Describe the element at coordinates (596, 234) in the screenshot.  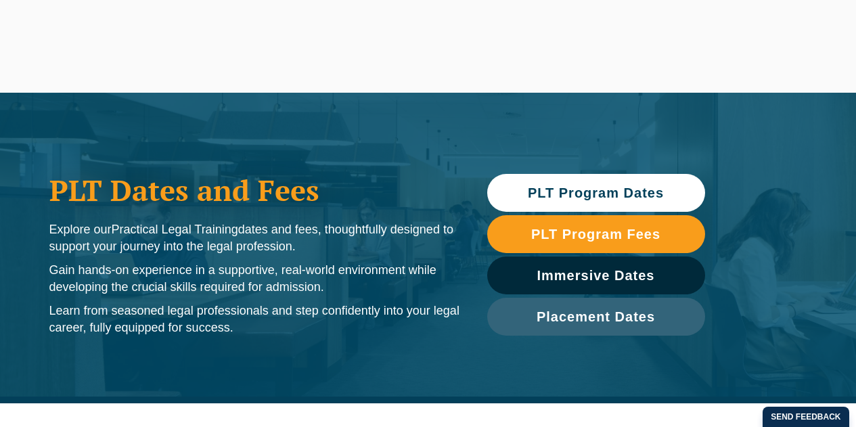
I see `a: PLT Program Fees` at that location.